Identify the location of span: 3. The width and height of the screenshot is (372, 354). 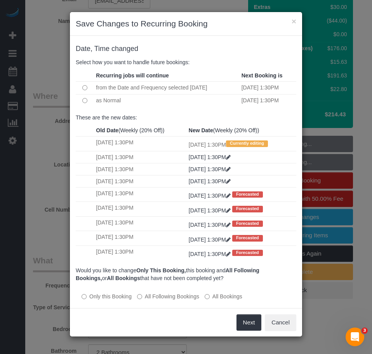
(365, 330).